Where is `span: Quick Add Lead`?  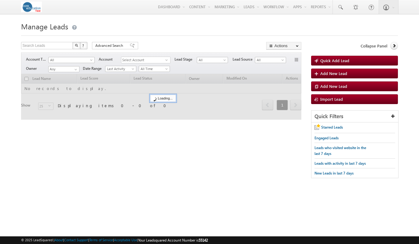 span: Quick Add Lead is located at coordinates (335, 60).